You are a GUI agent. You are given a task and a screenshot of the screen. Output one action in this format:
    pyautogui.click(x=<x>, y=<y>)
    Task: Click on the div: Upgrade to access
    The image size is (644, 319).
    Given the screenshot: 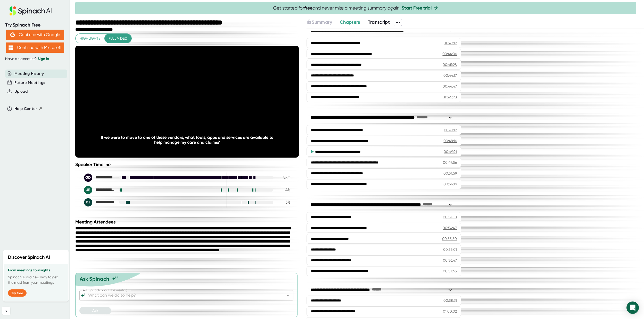 What is the action you would take?
    pyautogui.click(x=323, y=22)
    